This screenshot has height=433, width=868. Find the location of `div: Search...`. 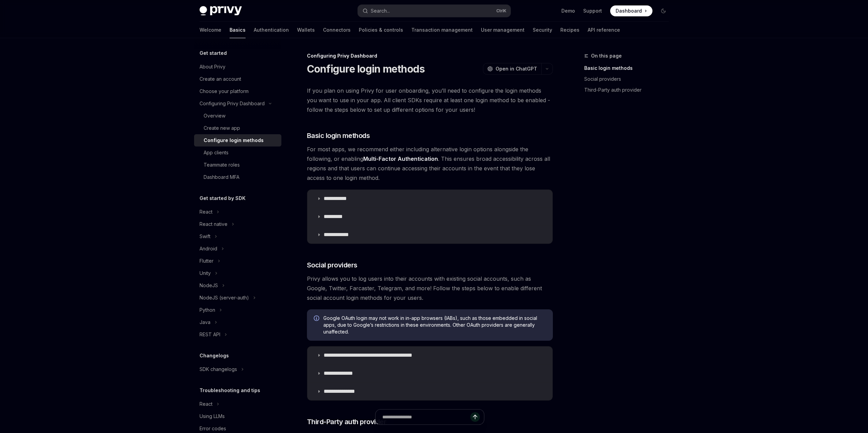

div: Search... is located at coordinates (380, 11).